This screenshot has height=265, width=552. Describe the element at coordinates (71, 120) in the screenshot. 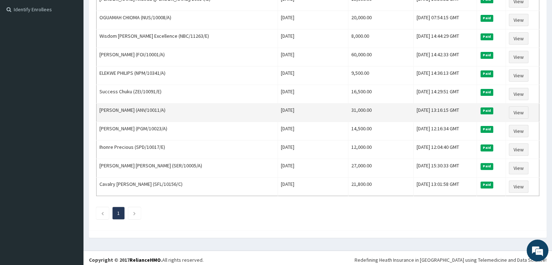

I see `span: We're online!` at that location.